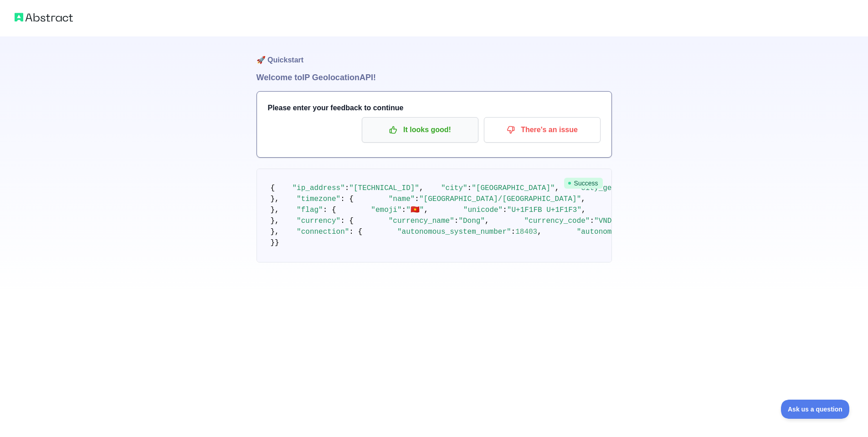 This screenshot has width=868, height=437. I want to click on span: "city", so click(455, 188).